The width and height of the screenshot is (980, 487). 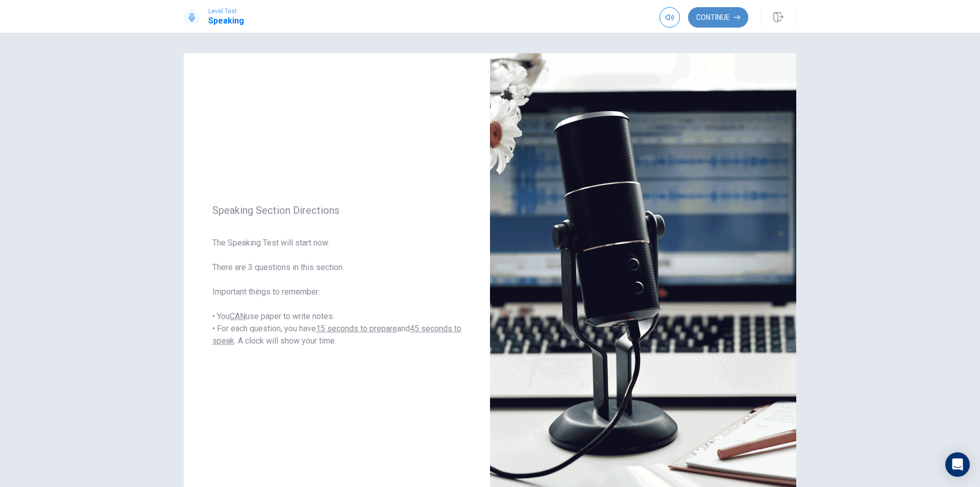 I want to click on span: The Speaking Test will start now. There are 3 questions in this section. Important things to reme..., so click(x=337, y=293).